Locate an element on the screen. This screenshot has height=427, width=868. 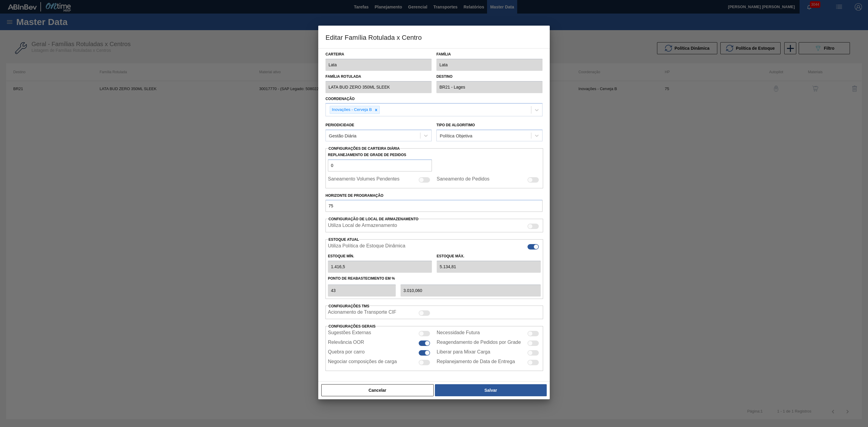
label: Saneamento de Pedidos is located at coordinates (463, 180).